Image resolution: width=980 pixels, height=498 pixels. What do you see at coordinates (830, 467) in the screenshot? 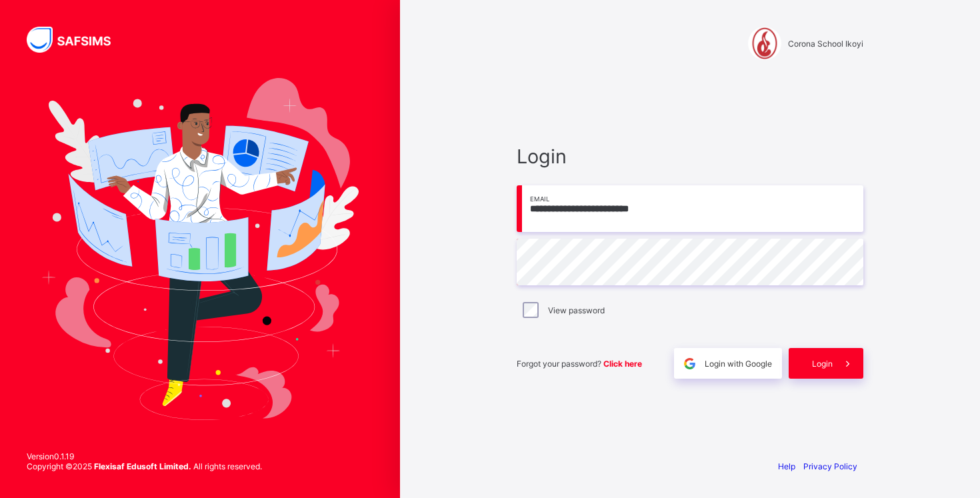
I see `a: Privacy Policy` at bounding box center [830, 467].